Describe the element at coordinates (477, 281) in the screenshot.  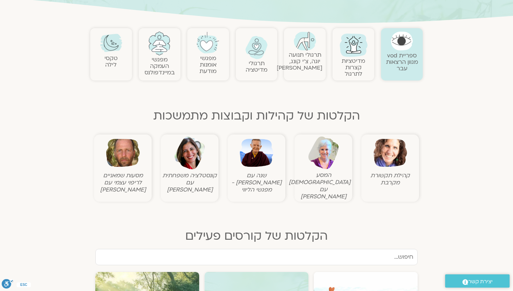
I see `a: יצירת קשר` at that location.